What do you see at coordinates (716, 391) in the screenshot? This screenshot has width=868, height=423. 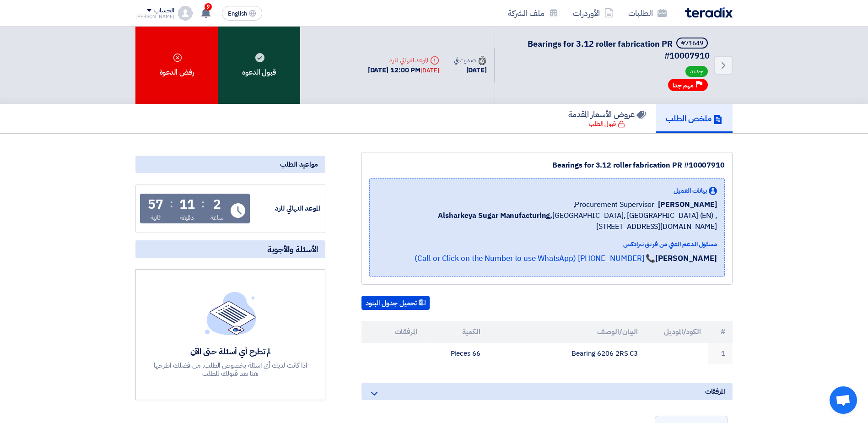 I see `span: المرفقات` at bounding box center [716, 391].